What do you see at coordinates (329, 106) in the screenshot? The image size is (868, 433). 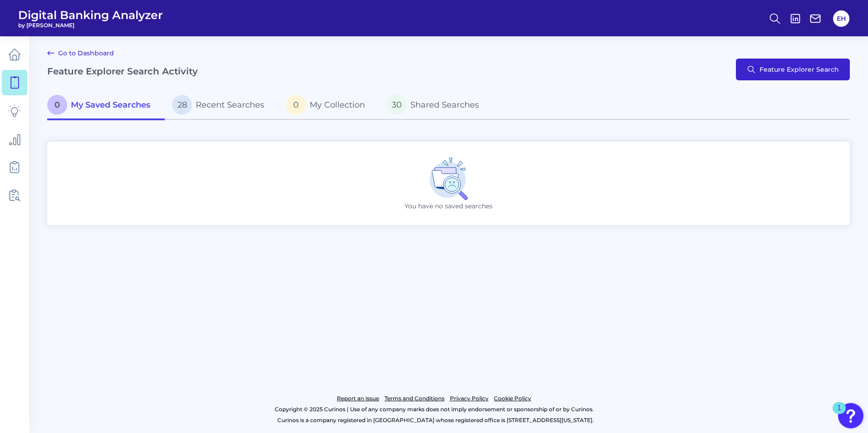 I see `a: 0My Collection` at bounding box center [329, 106].